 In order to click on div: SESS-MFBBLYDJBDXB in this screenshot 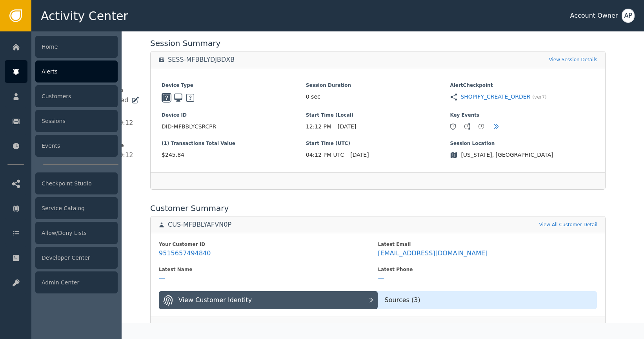, I will do `click(201, 60)`.